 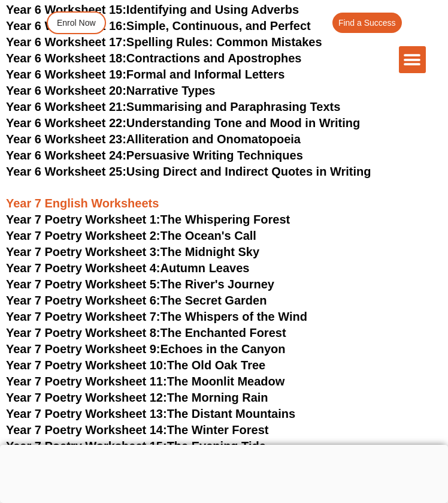 What do you see at coordinates (366, 23) in the screenshot?
I see `a: Find a Success` at bounding box center [366, 23].